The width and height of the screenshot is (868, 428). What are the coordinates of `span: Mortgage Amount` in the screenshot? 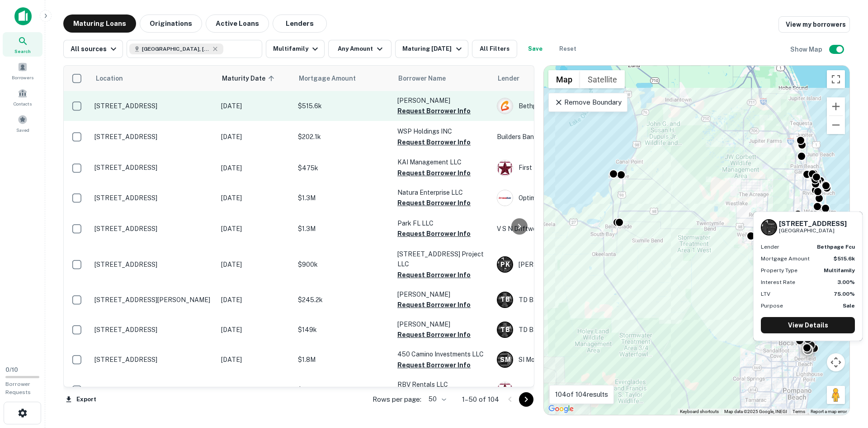 It's located at (333, 79).